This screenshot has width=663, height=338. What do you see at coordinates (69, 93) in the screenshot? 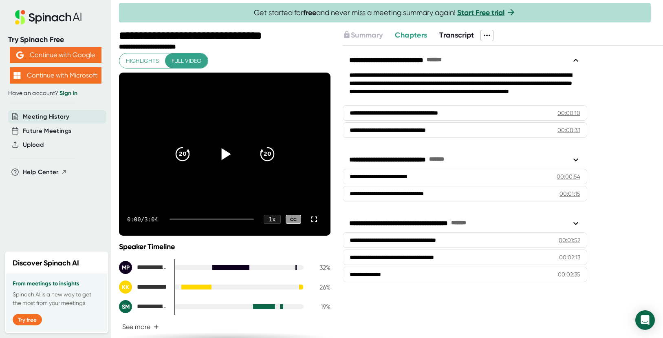
I see `a: Sign in` at bounding box center [69, 93].